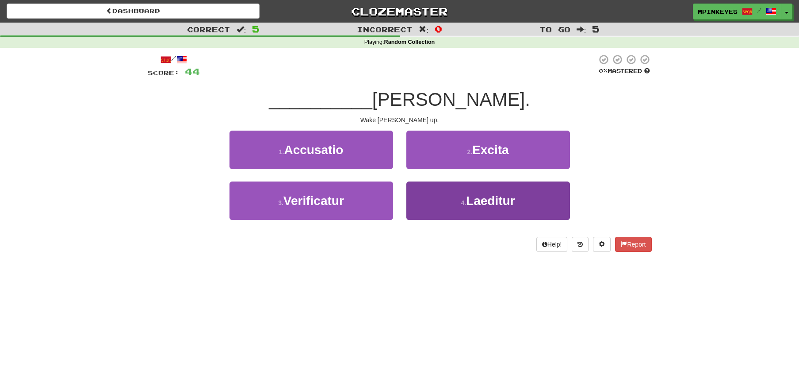  What do you see at coordinates (490, 200) in the screenshot?
I see `span: Laeditur` at bounding box center [490, 200].